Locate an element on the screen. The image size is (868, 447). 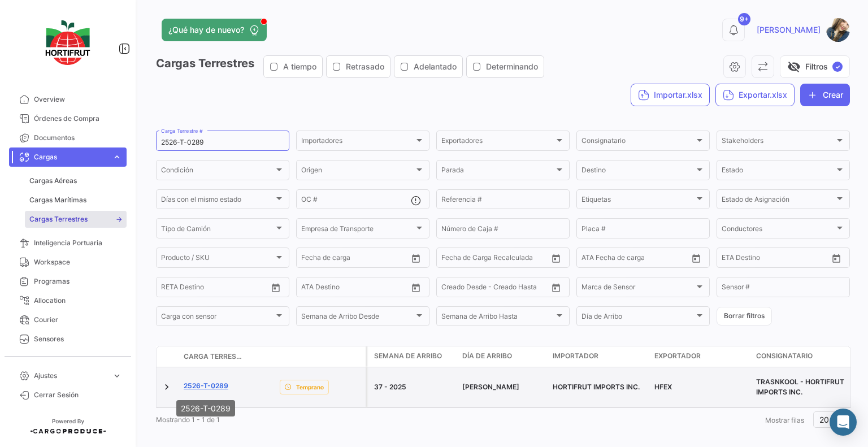
a: Workspace is located at coordinates (68, 262).